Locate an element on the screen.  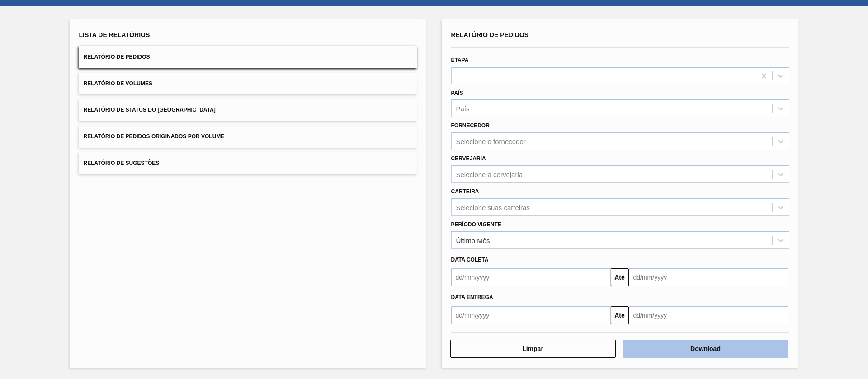
span: Lista de Relatórios is located at coordinates (114, 34).